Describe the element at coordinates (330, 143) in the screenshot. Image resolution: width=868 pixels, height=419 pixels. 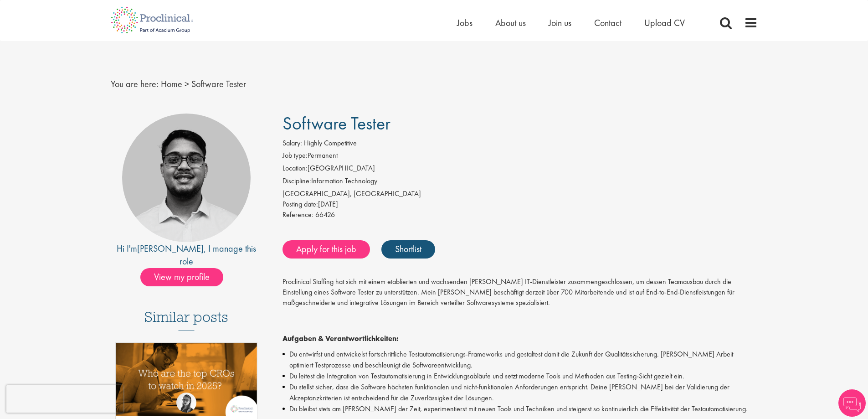
I see `span: Highly Competitive` at that location.